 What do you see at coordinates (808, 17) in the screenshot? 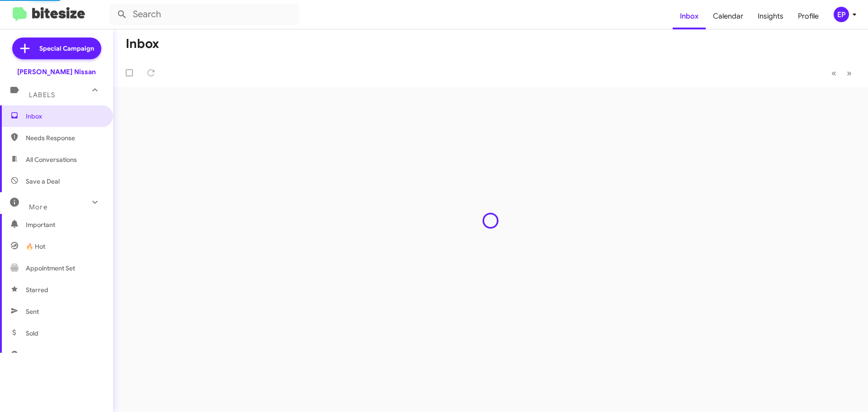
I see `a: Profile` at bounding box center [808, 17].